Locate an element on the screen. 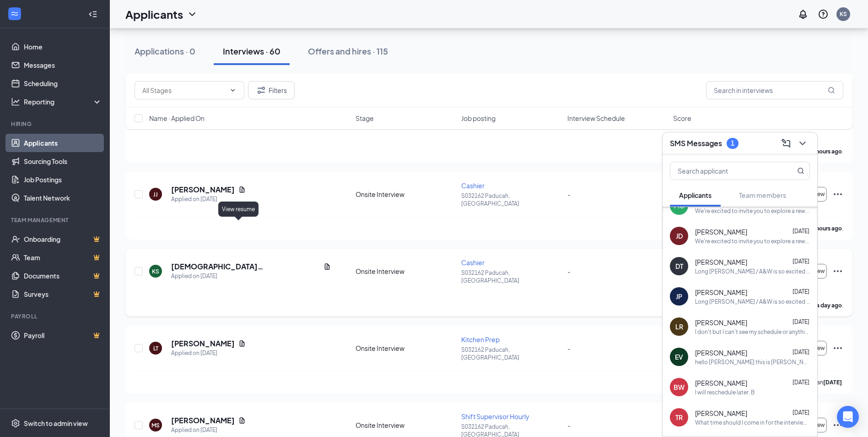  span: Score is located at coordinates (682, 118).